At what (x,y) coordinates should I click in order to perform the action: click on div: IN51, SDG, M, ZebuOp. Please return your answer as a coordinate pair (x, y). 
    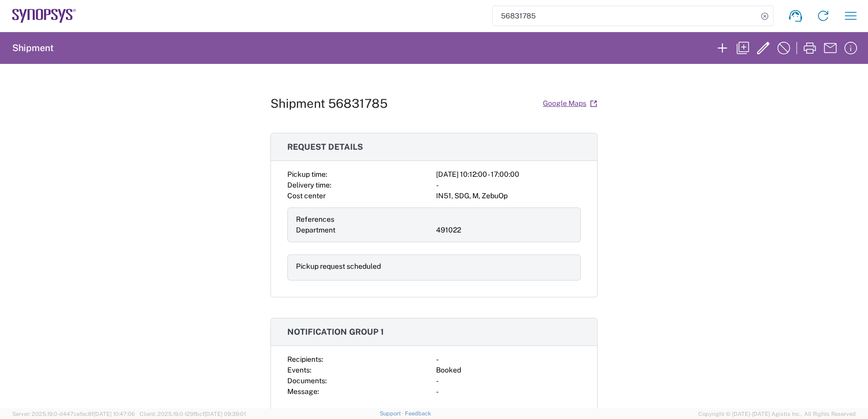
    Looking at the image, I should click on (508, 196).